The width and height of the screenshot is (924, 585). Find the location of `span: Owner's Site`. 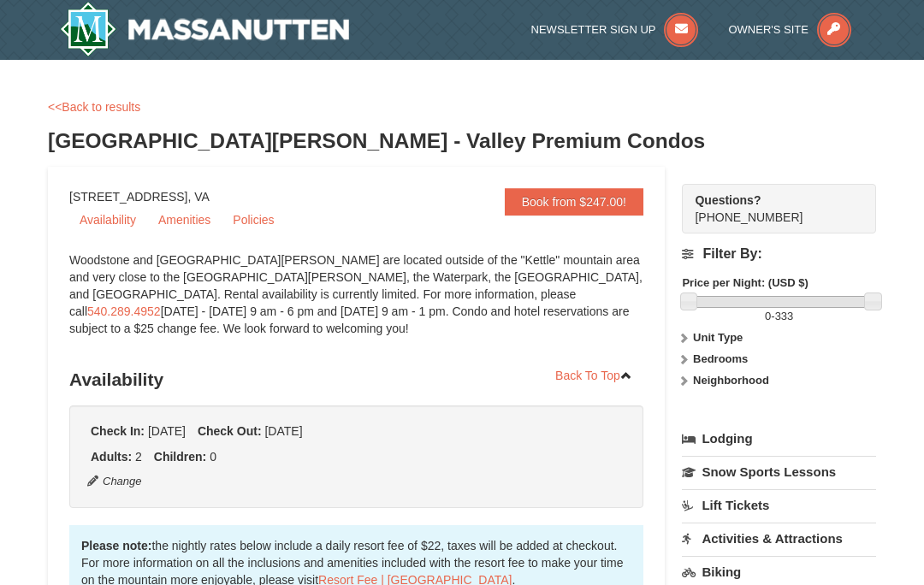

span: Owner's Site is located at coordinates (768, 29).